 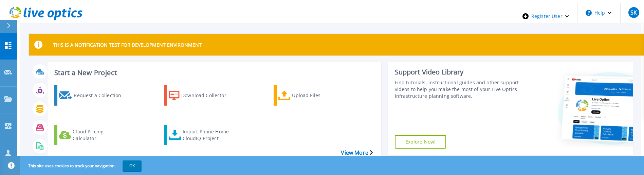 I want to click on a: Explore Now!, so click(x=421, y=142).